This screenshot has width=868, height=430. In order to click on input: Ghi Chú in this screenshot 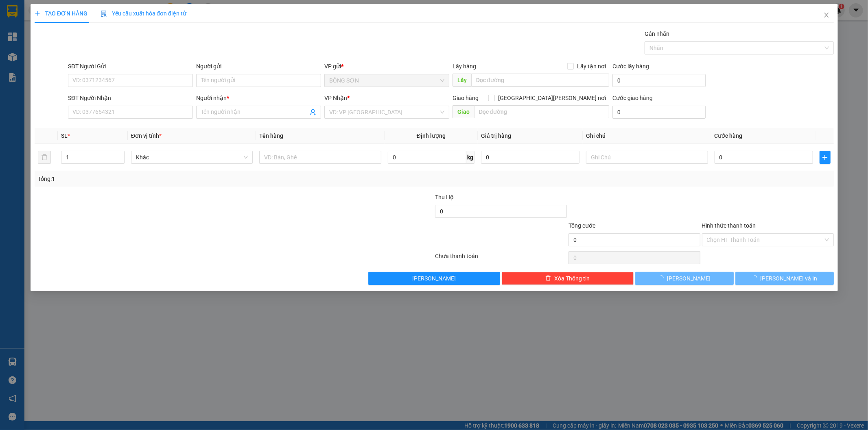, I will do `click(647, 157)`.